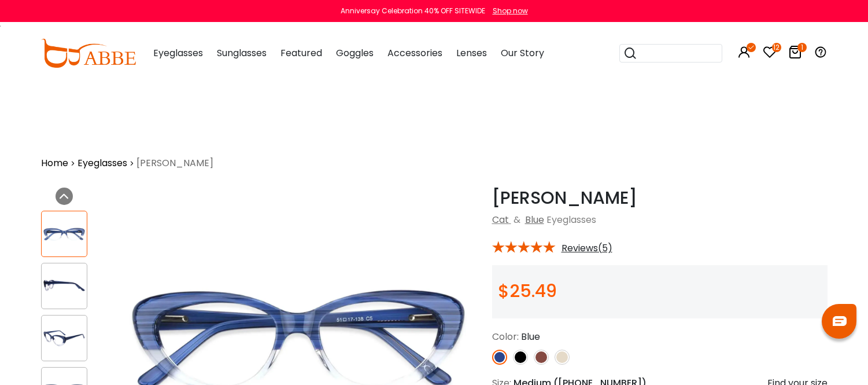  What do you see at coordinates (527, 290) in the screenshot?
I see `span: $25.49` at bounding box center [527, 290].